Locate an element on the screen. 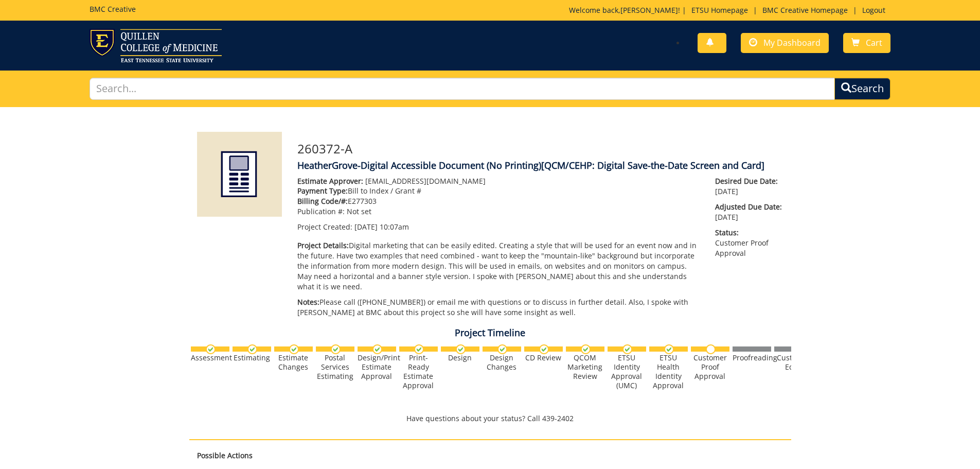 The height and width of the screenshot is (469, 980). div: Customer Edits is located at coordinates (793, 362).